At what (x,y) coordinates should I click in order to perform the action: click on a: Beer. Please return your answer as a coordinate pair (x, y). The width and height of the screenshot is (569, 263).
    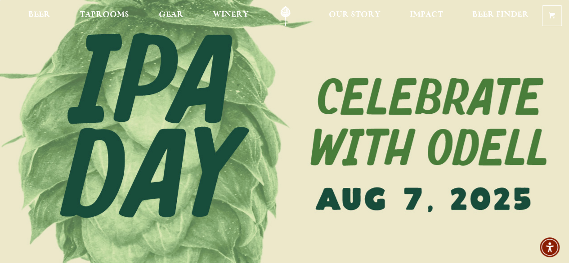
    Looking at the image, I should click on (39, 16).